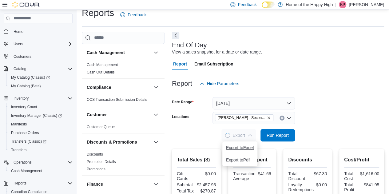 Image resolution: width=389 pixels, height=194 pixels. What do you see at coordinates (240, 148) in the screenshot?
I see `span: Export to Excel` at bounding box center [240, 148].